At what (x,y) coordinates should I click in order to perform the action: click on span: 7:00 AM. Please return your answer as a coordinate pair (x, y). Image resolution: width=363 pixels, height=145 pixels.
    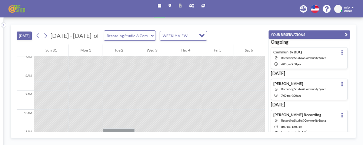
    Looking at the image, I should click on (285, 95).